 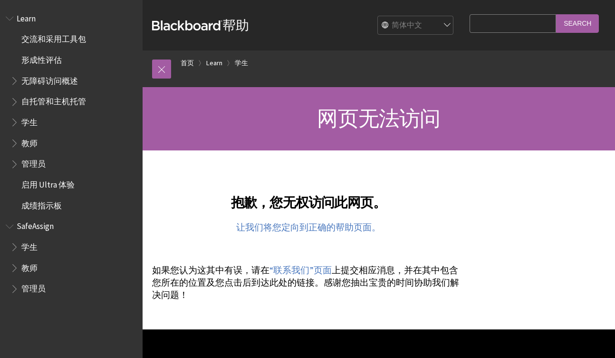 I want to click on a: 首页, so click(x=187, y=63).